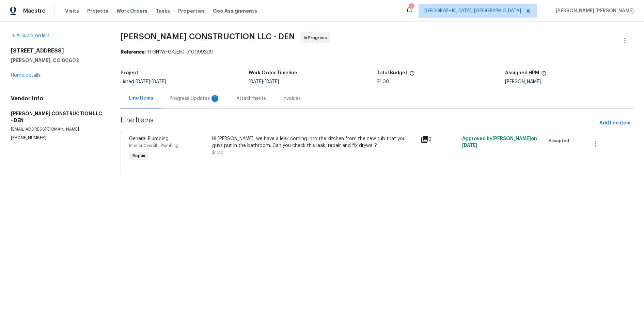 The image size is (644, 313). Describe the element at coordinates (615, 123) in the screenshot. I see `button: Add line item` at that location.